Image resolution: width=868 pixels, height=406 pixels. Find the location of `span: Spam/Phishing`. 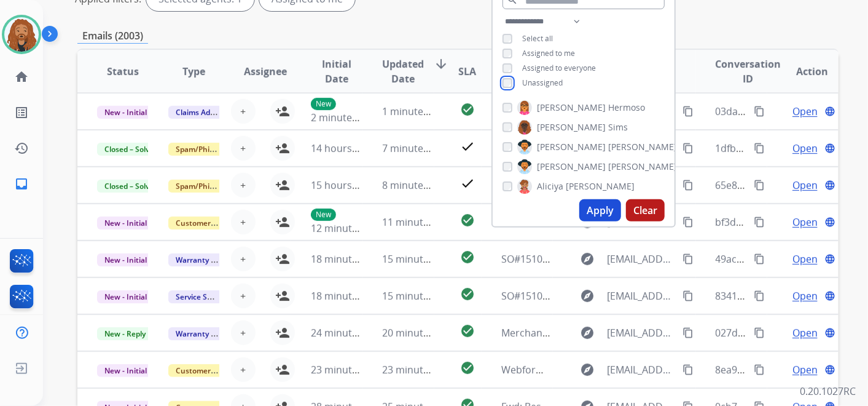

span: Spam/Phishing is located at coordinates (202, 149).